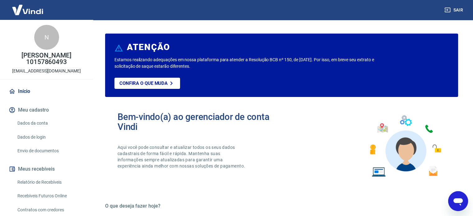 This screenshot has width=473, height=216. What do you see at coordinates (455, 10) in the screenshot?
I see `button: Sair` at bounding box center [455, 10].